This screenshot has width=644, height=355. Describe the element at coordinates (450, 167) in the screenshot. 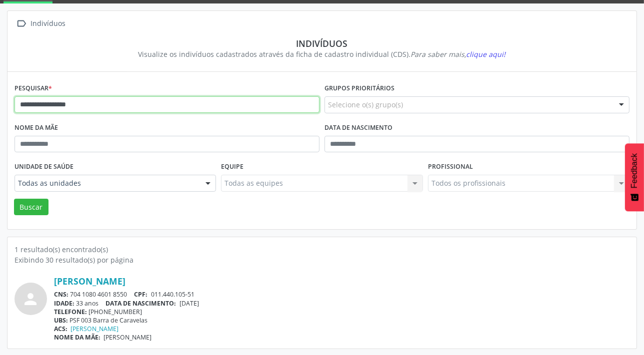

I see `label: Profissional` at that location.